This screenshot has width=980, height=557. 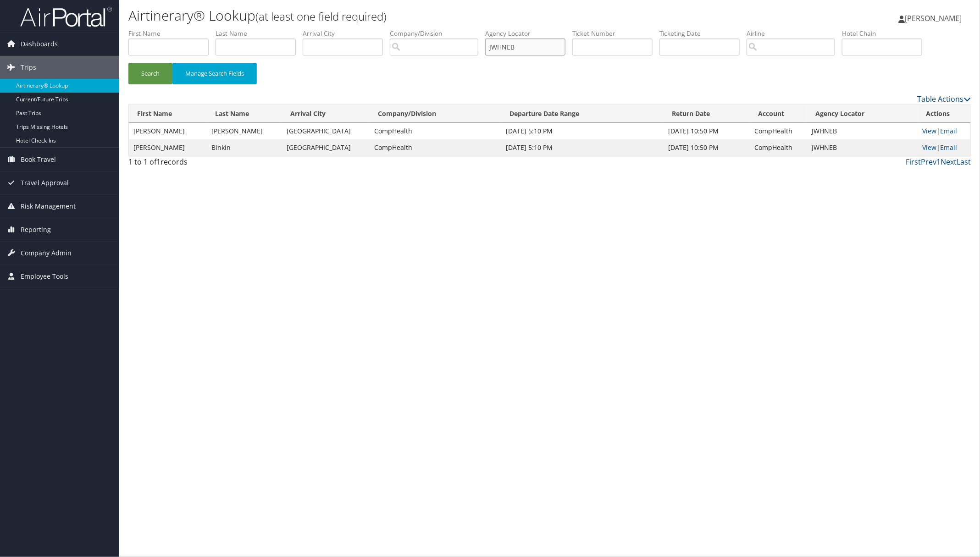 I want to click on label: Last Name, so click(x=259, y=33).